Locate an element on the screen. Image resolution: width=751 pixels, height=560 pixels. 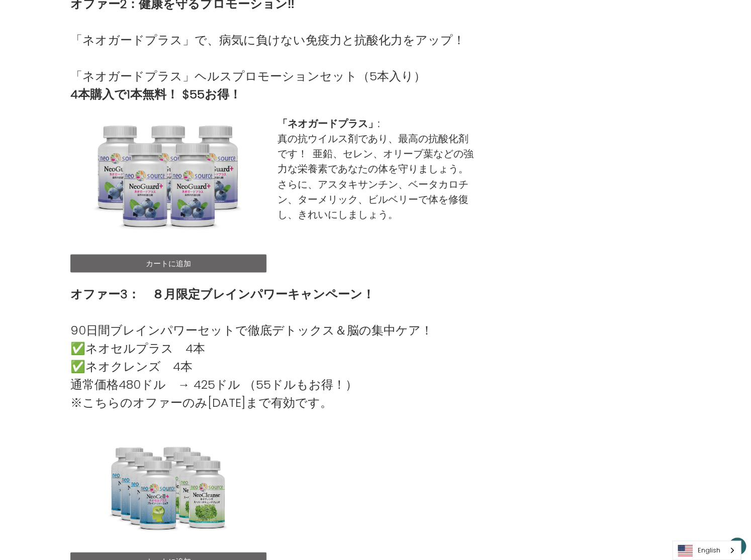
p: 通常価格480ドル → 425ドル （55ドルもお得！） is located at coordinates (251, 384).